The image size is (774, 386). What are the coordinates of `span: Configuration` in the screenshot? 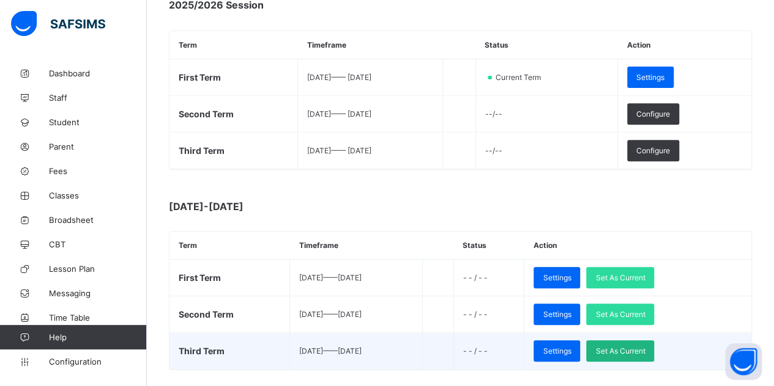 It's located at (97, 362).